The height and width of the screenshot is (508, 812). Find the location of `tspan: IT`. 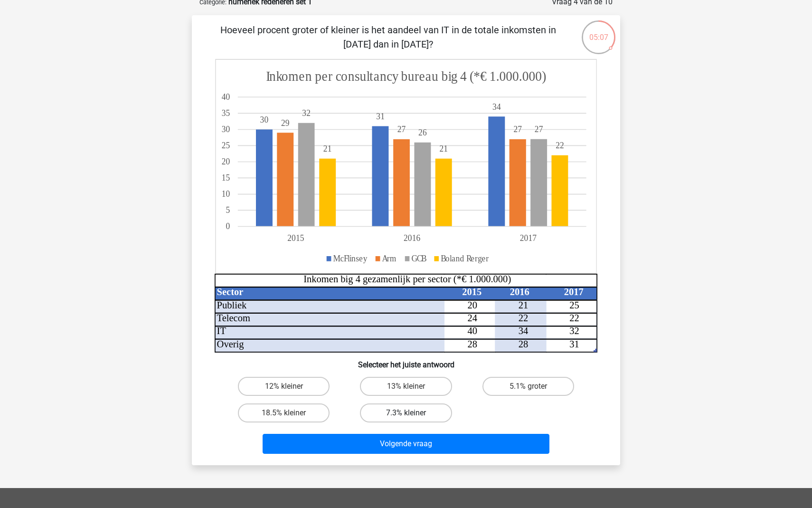

tspan: IT is located at coordinates (222, 331).